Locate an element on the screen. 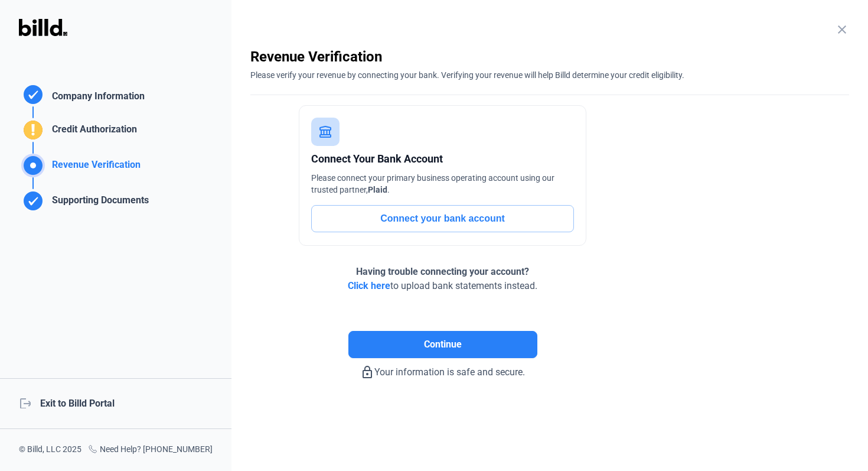 This screenshot has width=868, height=471. button: Connect your bank account is located at coordinates (442, 218).